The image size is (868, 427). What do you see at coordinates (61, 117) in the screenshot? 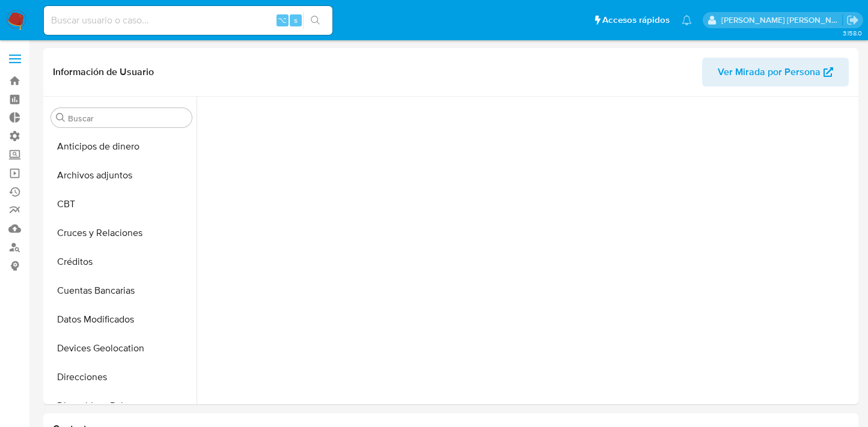
I see `button: Buscar` at bounding box center [61, 117].